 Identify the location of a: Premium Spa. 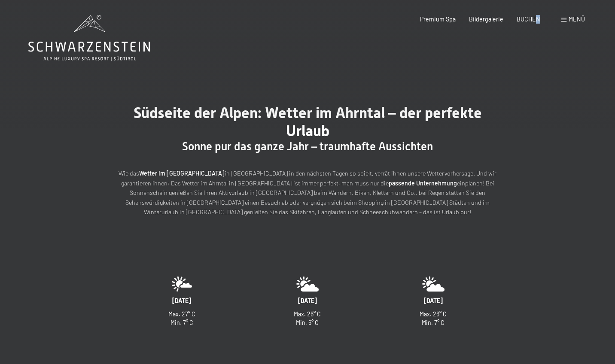
(437, 19).